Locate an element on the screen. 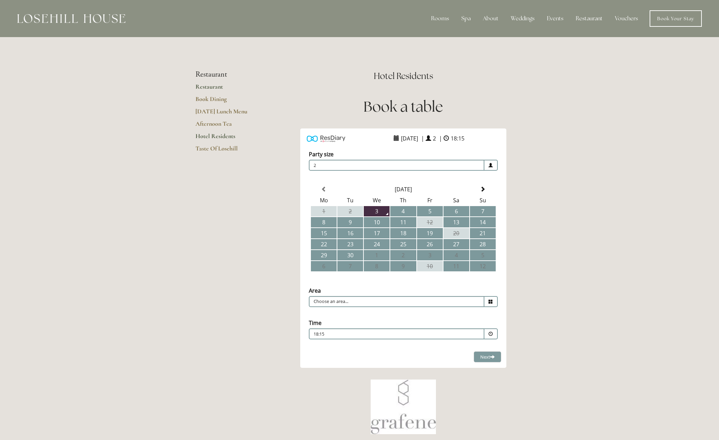 The width and height of the screenshot is (719, 440). div: About is located at coordinates (490, 19).